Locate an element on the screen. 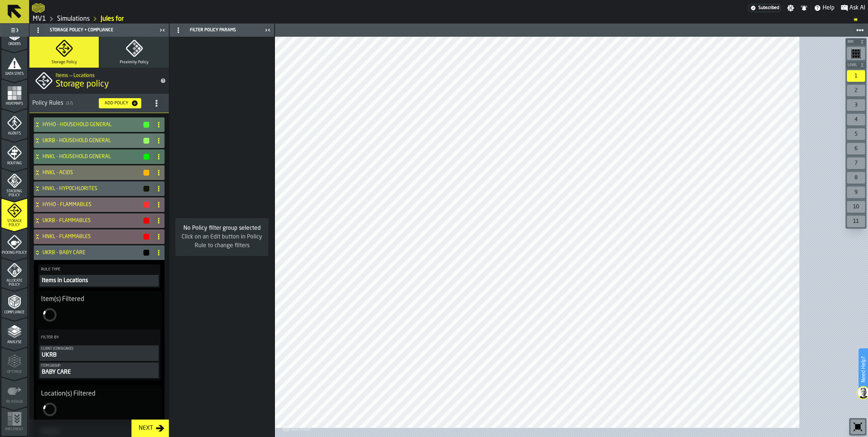 The image size is (868, 437). li: menu Optimise is located at coordinates (15, 363).